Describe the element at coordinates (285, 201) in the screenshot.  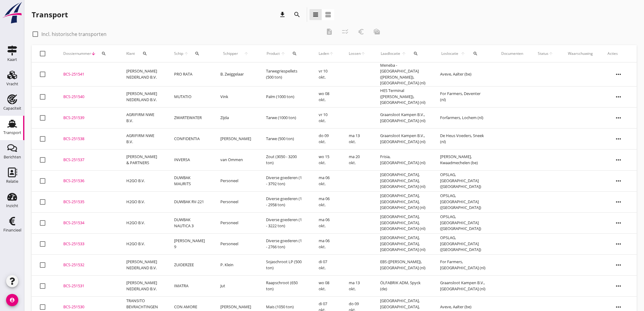
I see `td: Diverse goederen (1 - 2958 ton)` at that location.